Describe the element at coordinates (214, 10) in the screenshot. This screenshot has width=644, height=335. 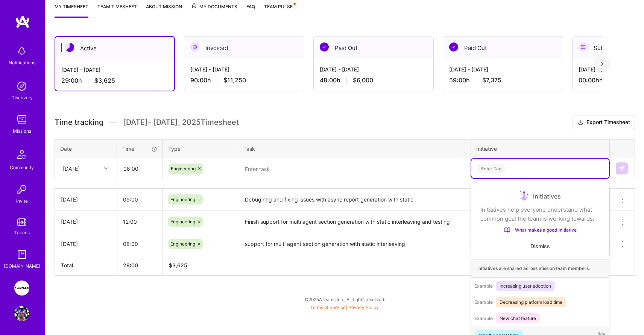
I see `a: My Documents` at that location.